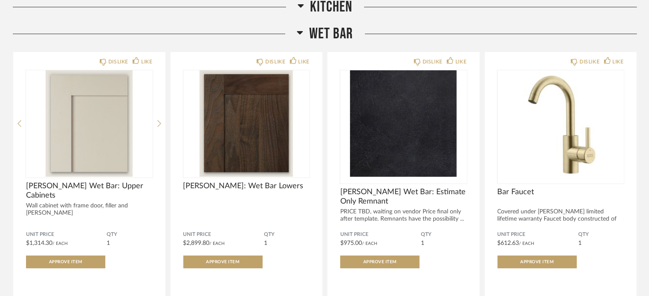 This screenshot has width=649, height=296. What do you see at coordinates (197, 244) in the screenshot?
I see `span: $2,899.80` at bounding box center [197, 244].